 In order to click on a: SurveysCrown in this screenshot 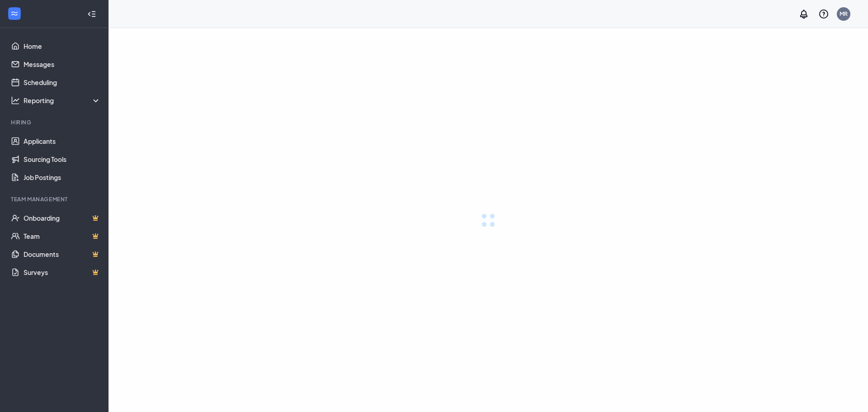, I will do `click(62, 272)`.